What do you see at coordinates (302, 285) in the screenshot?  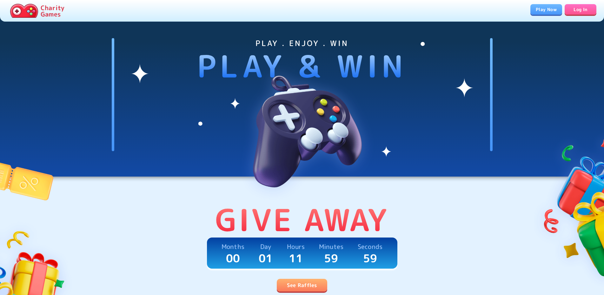 I see `a: See Raffles` at bounding box center [302, 285].